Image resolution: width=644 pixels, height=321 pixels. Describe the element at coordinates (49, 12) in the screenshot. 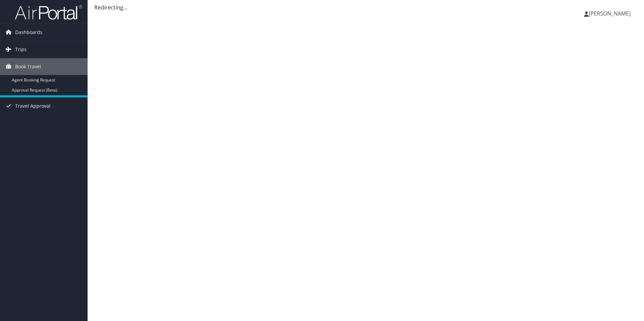

I see `img: airportal-logo.png` at that location.